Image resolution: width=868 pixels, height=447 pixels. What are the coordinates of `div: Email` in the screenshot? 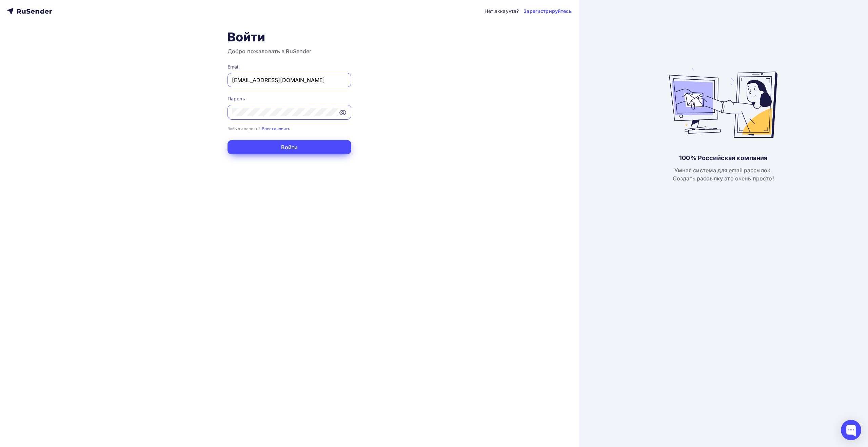 It's located at (289, 67).